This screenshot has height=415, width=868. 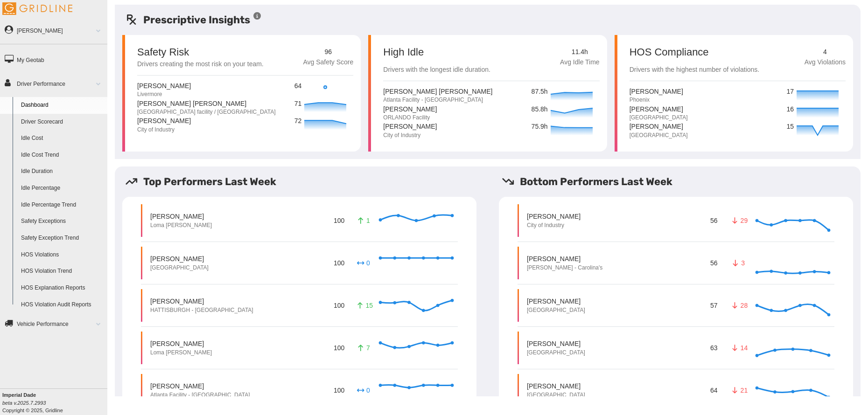 I want to click on a: HOS Explanation Reports, so click(x=62, y=288).